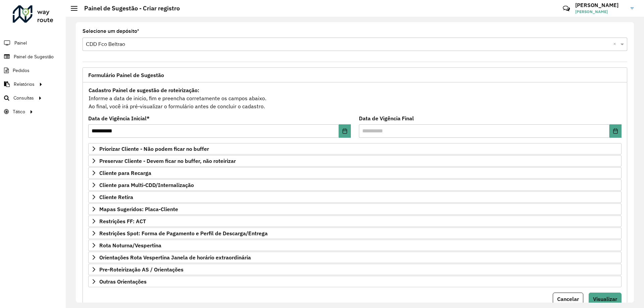 This screenshot has height=308, width=644. Describe the element at coordinates (141, 269) in the screenshot. I see `span: Pre-Roteirização AS / Orientações` at that location.